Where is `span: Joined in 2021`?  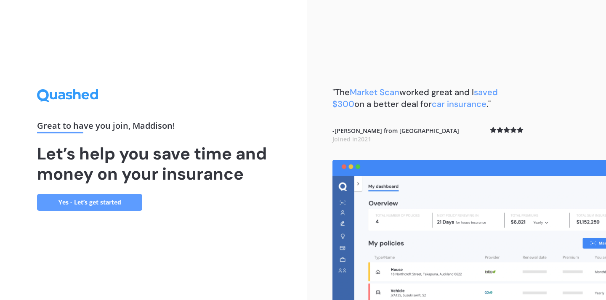
span: Joined in 2021 is located at coordinates (352, 139).